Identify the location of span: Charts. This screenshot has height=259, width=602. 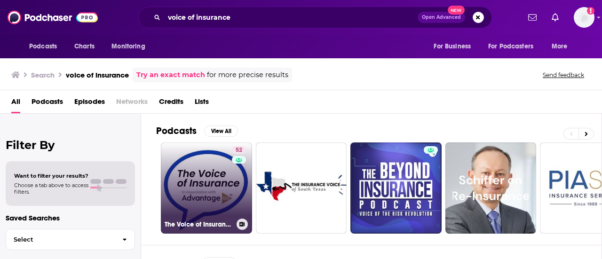
(84, 47).